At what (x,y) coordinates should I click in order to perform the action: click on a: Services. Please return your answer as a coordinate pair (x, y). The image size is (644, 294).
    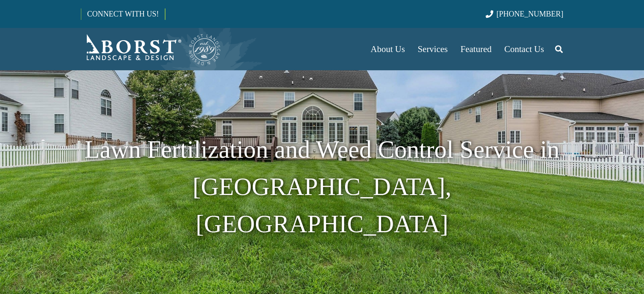
    Looking at the image, I should click on (432, 49).